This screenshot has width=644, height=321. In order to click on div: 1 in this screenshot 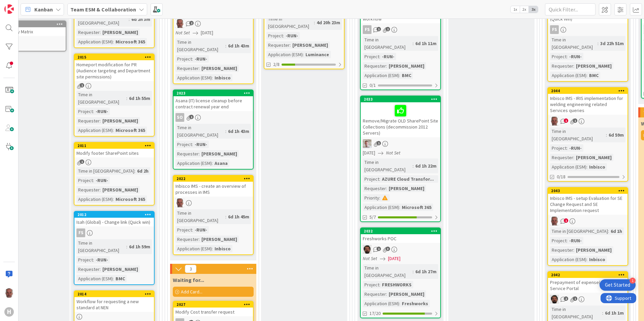, I will do `click(633, 281)`.